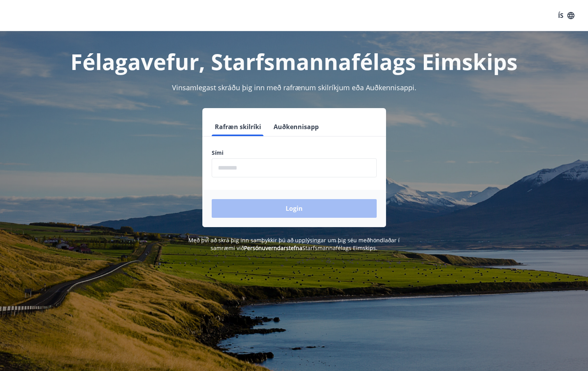 The height and width of the screenshot is (371, 588). I want to click on span: Með því að skrá þig inn samþykkir þú að upplýsingar um þig séu meðhöndlaðar í samræmi við Starfsm..., so click(294, 244).